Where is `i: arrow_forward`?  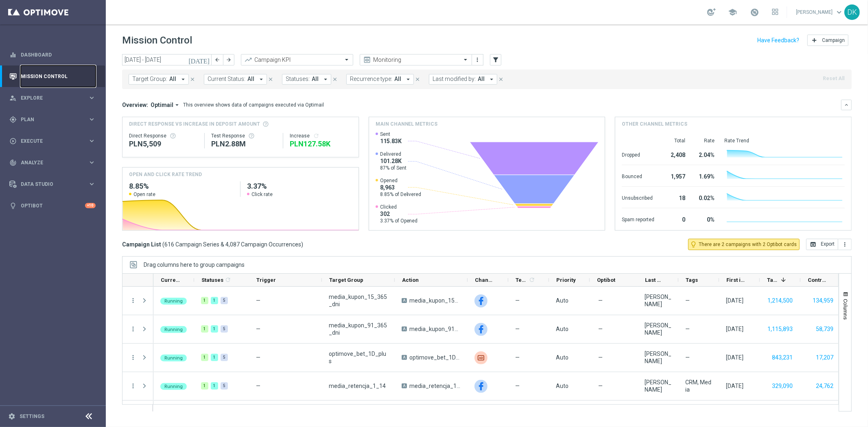
i: arrow_forward is located at coordinates (229, 60).